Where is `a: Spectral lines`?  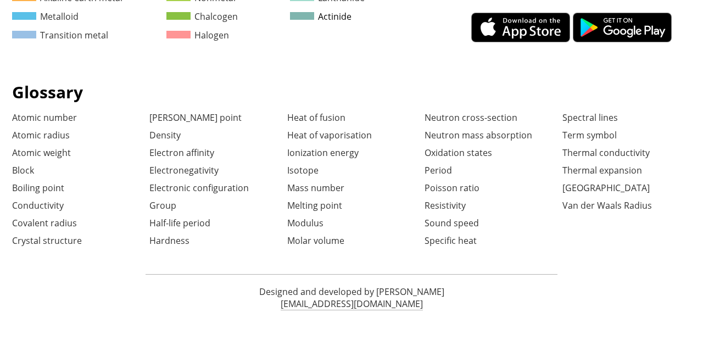
a: Spectral lines is located at coordinates (590, 118).